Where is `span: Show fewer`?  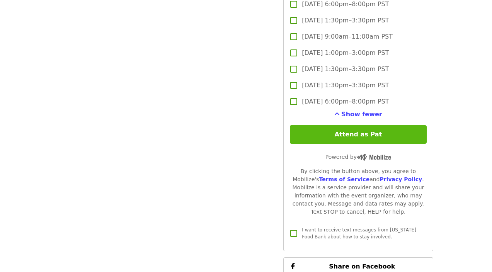
span: Show fewer is located at coordinates (362, 114).